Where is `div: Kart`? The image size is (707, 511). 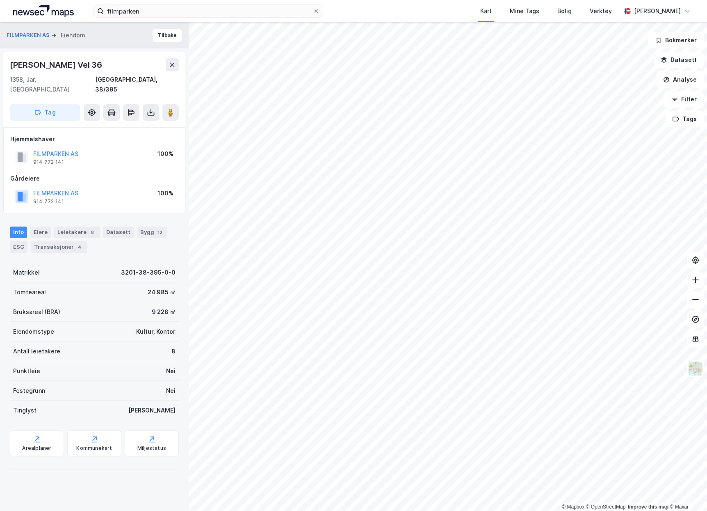
div: Kart is located at coordinates (486, 11).